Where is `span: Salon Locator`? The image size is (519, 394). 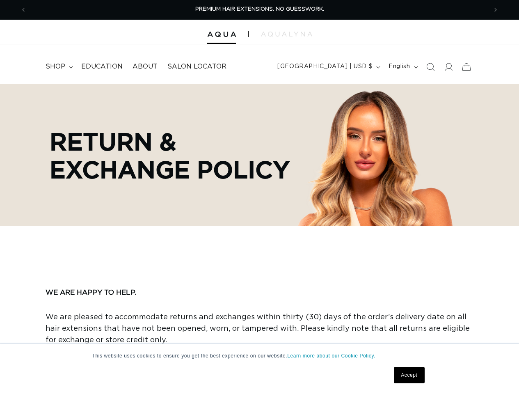 span: Salon Locator is located at coordinates (197, 66).